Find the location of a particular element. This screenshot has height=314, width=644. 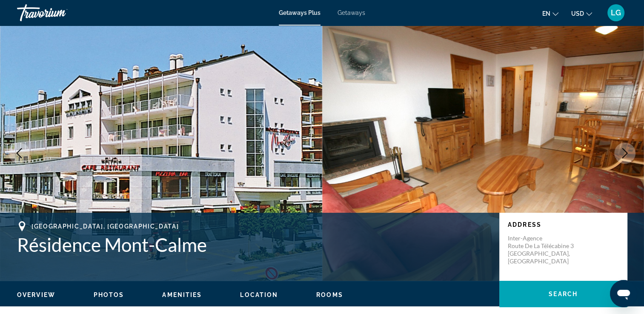

a: Getaways Plus is located at coordinates (300, 13).